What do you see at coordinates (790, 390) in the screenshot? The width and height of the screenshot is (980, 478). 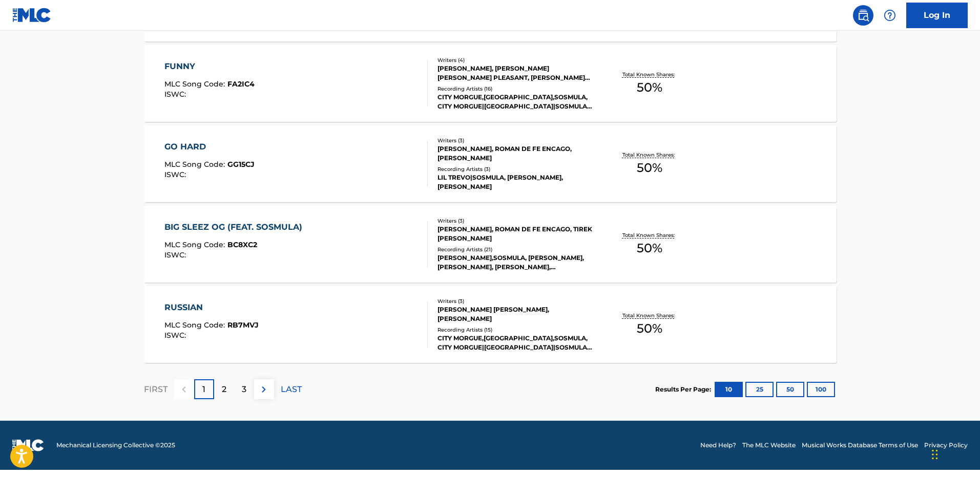 I see `button: 50` at bounding box center [790, 390].